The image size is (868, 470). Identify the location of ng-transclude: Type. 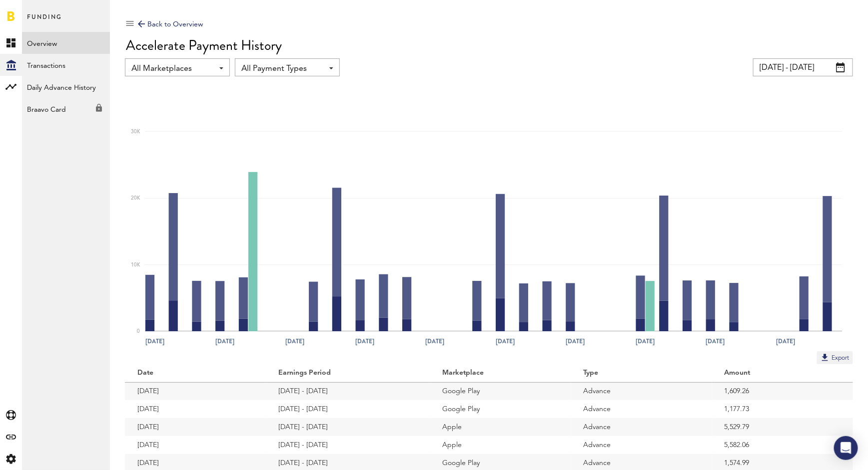
(591, 373).